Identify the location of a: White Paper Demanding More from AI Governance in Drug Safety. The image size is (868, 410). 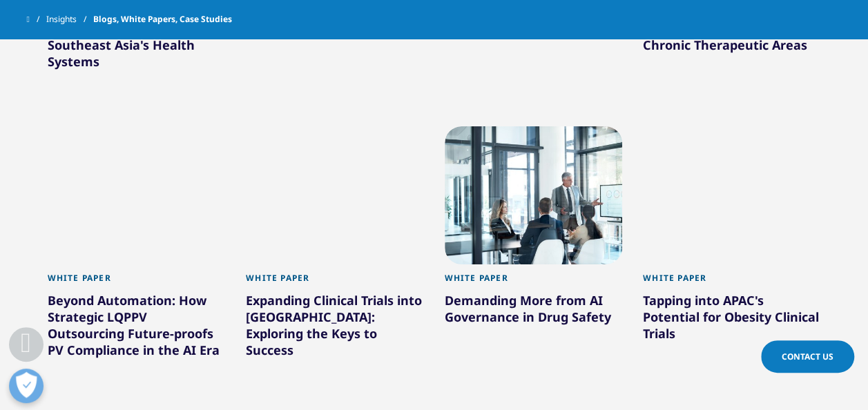
(534, 312).